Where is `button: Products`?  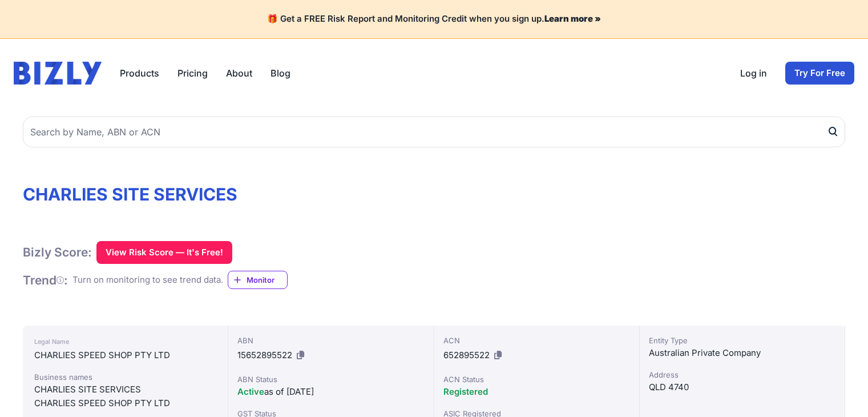 button: Products is located at coordinates (139, 73).